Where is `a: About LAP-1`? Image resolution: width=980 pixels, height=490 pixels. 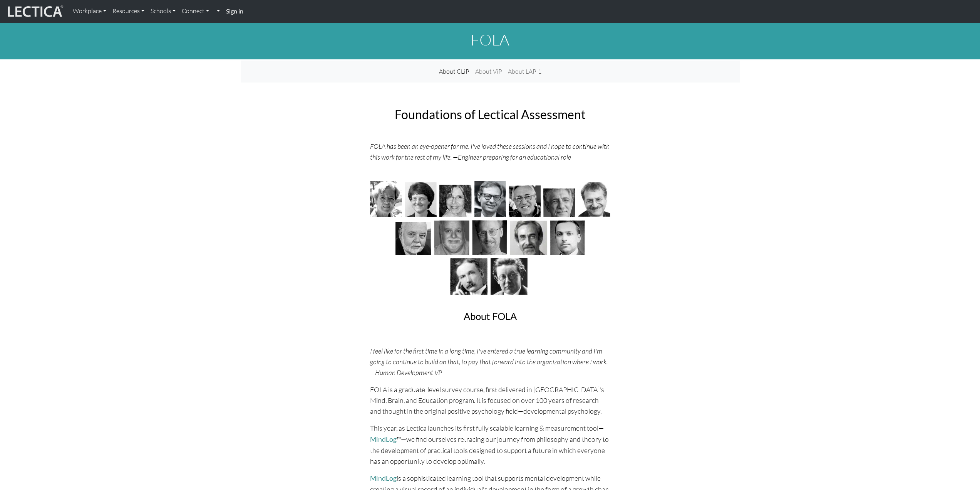
a: About LAP-1 is located at coordinates (524, 72).